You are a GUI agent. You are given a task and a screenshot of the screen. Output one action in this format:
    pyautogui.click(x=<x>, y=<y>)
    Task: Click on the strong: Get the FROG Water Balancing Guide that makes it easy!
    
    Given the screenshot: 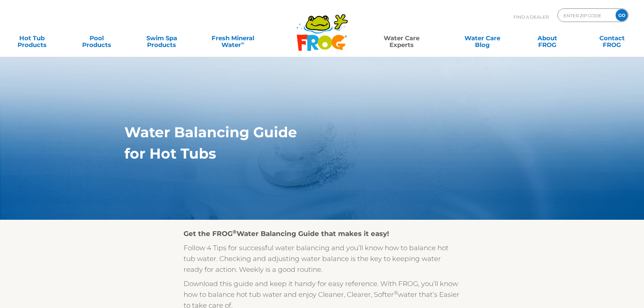 What is the action you would take?
    pyautogui.click(x=286, y=234)
    